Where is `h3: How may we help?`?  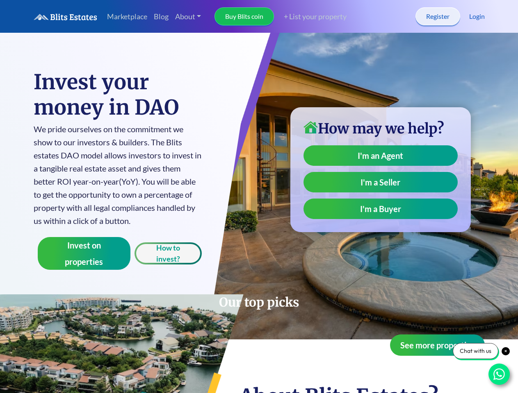 h3: How may we help? is located at coordinates (380, 129).